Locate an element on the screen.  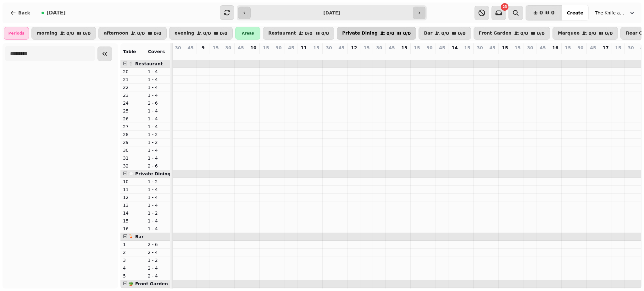
p: 12 is located at coordinates (354, 48).